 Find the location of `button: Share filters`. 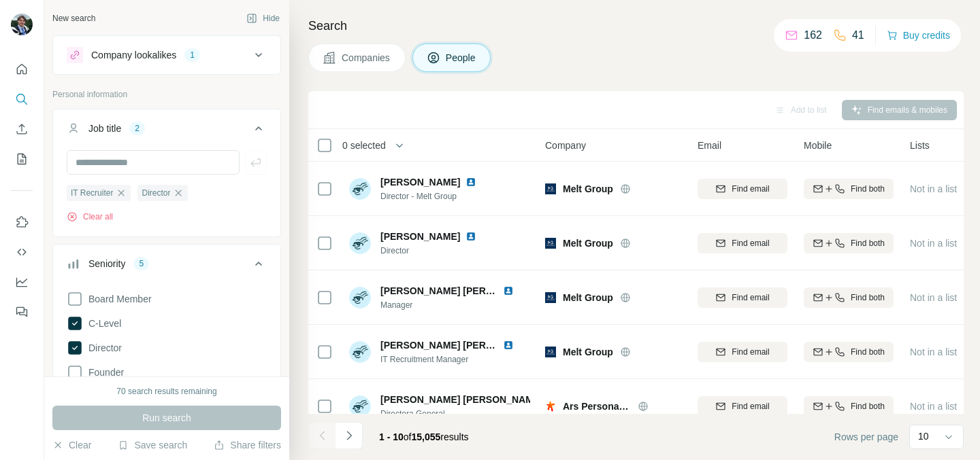

button: Share filters is located at coordinates (247, 445).